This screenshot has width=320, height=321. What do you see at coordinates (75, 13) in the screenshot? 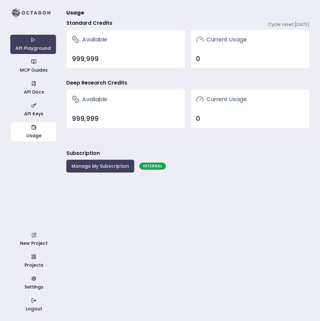
I see `span: Usage` at bounding box center [75, 13].